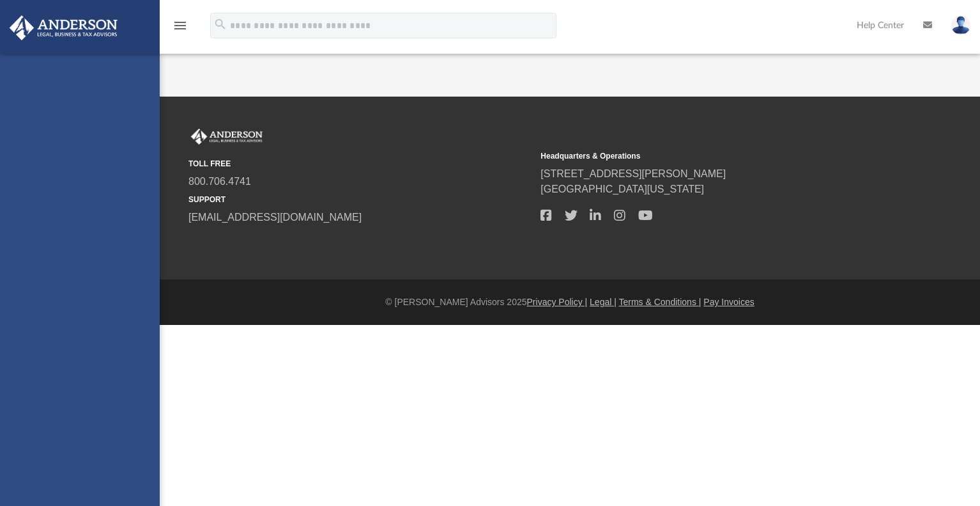 The width and height of the screenshot is (980, 506). Describe the element at coordinates (360, 199) in the screenshot. I see `small: SUPPORT` at that location.